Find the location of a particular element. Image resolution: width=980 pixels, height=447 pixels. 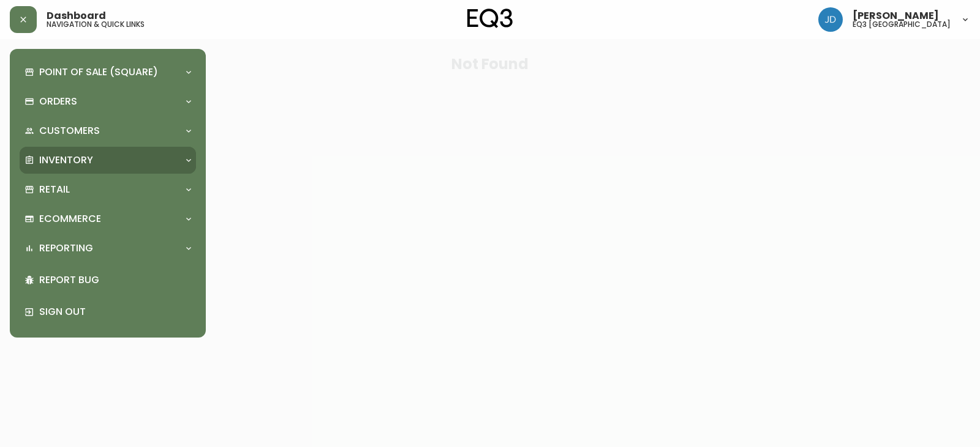

p: Ecommerce is located at coordinates (70, 219).